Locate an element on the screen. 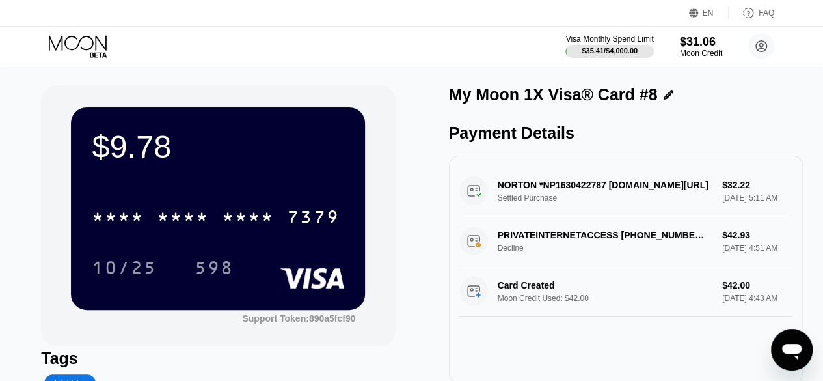  div: My Moon 1X Visa® Card #8 is located at coordinates (553, 94).